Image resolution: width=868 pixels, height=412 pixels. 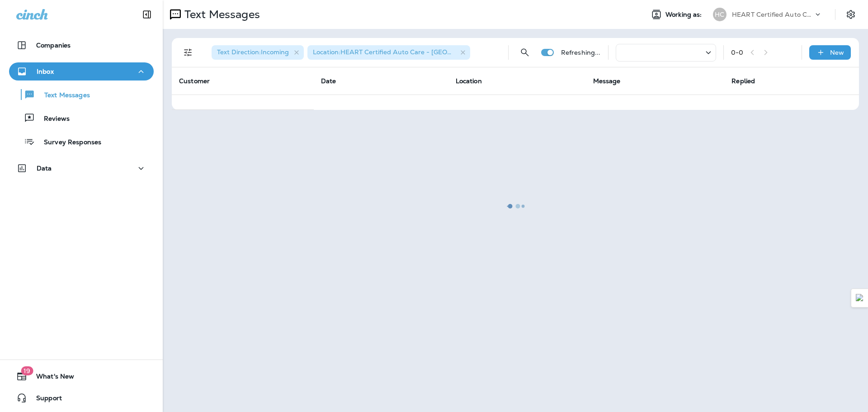 What do you see at coordinates (81, 168) in the screenshot?
I see `button: Data` at bounding box center [81, 168].